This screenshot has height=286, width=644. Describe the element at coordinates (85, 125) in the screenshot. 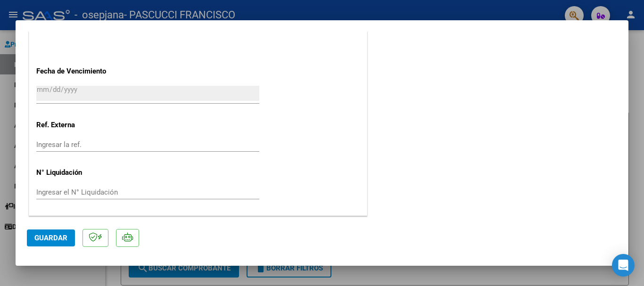

I see `p: Ref. Externa` at that location.